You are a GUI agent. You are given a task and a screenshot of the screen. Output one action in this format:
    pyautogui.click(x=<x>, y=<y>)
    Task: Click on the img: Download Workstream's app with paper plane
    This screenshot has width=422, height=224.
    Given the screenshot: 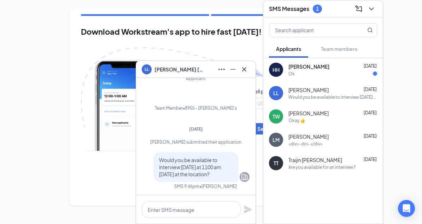 What is the action you would take?
    pyautogui.click(x=173, y=99)
    